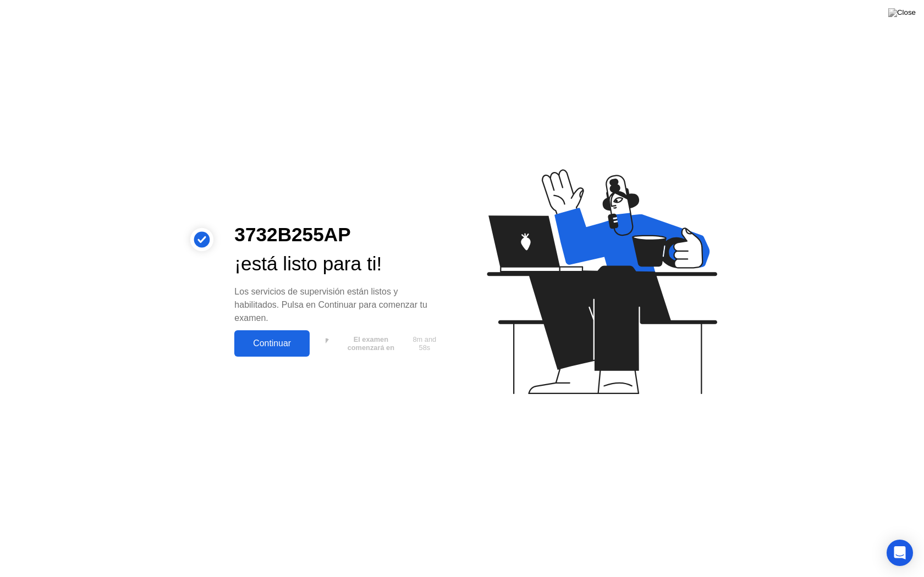 This screenshot has height=577, width=924. What do you see at coordinates (380, 344) in the screenshot?
I see `button: El examen comenzará en8m and 58s` at bounding box center [380, 344].